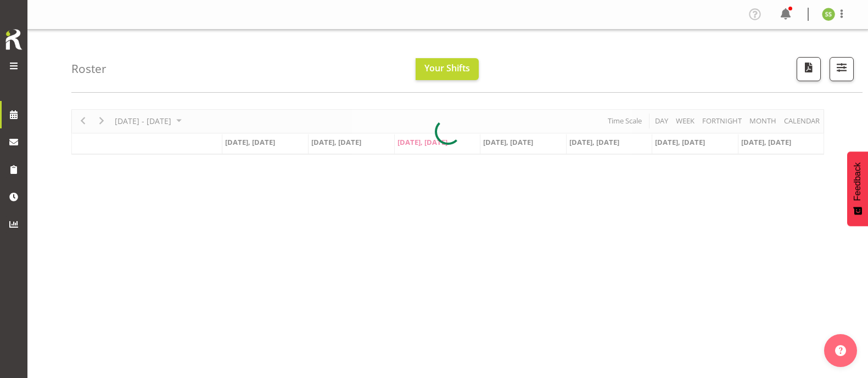  What do you see at coordinates (809, 69) in the screenshot?
I see `button: Download a PDF of the roster according to the set date range.` at bounding box center [809, 69].